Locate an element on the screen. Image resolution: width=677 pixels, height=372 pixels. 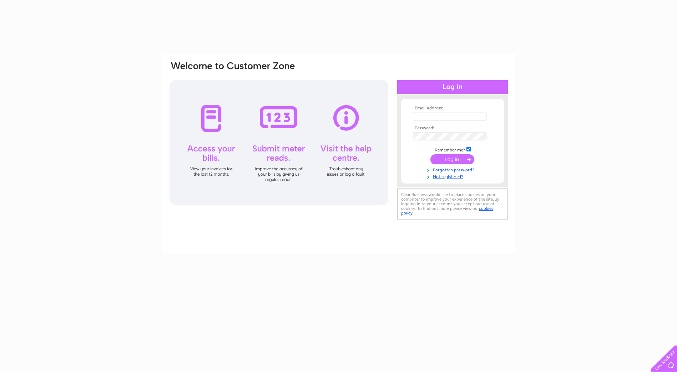
th: Password: is located at coordinates (452, 128).